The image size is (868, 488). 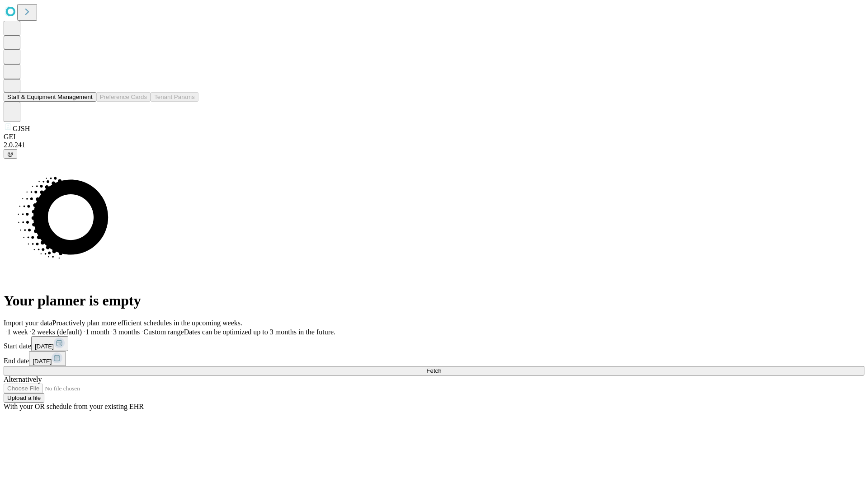 What do you see at coordinates (174, 97) in the screenshot?
I see `button: Tenant Params` at bounding box center [174, 97].